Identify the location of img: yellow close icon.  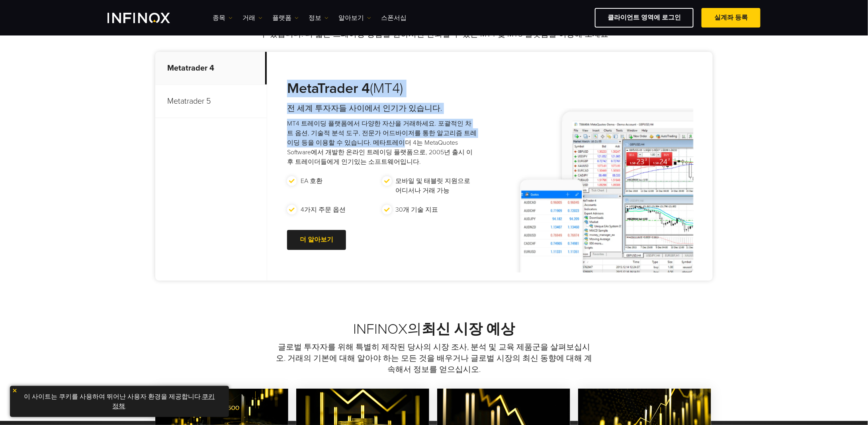
(15, 390).